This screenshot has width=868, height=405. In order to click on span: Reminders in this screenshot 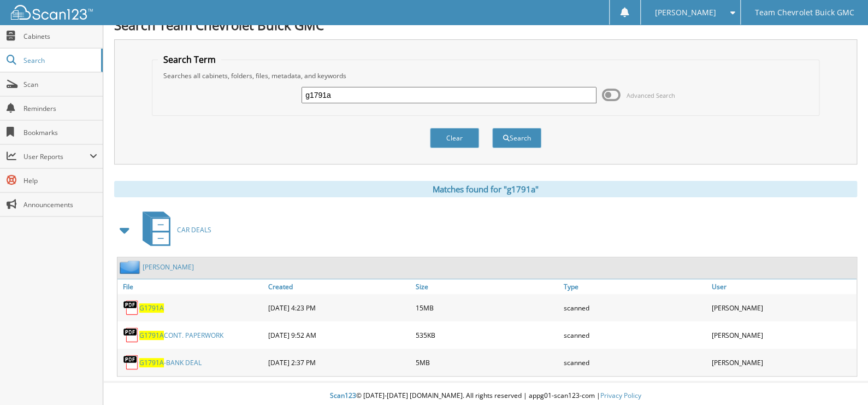, I will do `click(60, 108)`.